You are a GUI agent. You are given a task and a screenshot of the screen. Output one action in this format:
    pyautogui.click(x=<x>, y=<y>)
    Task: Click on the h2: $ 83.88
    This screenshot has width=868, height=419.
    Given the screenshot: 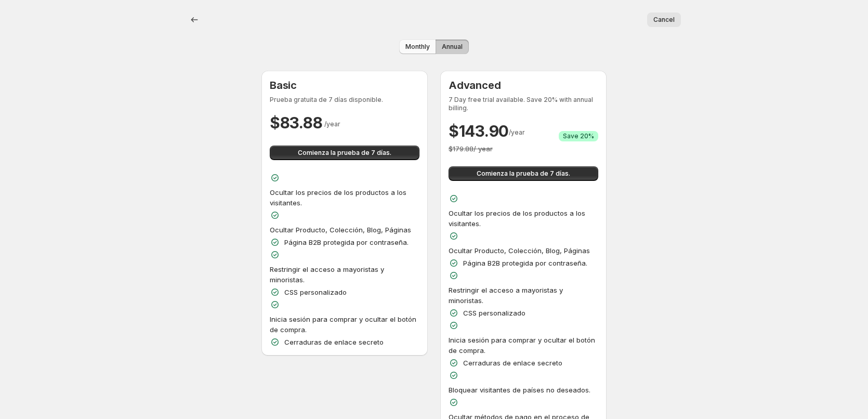 What is the action you would take?
    pyautogui.click(x=296, y=123)
    